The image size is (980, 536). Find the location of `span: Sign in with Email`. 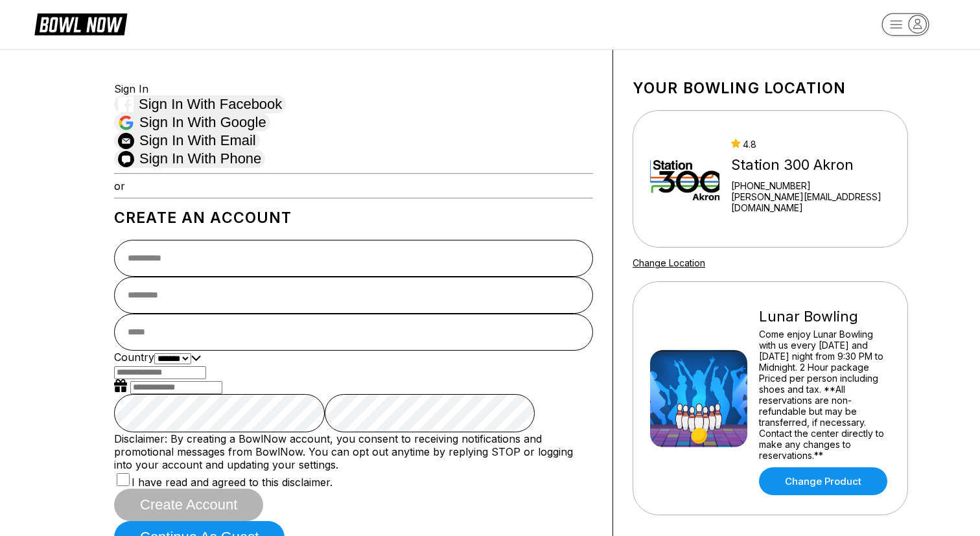

span: Sign in with Email is located at coordinates (198, 140).